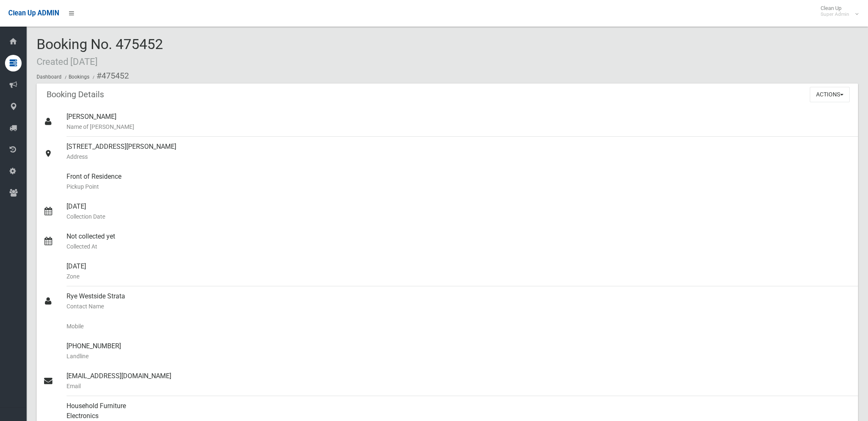 The width and height of the screenshot is (868, 421). What do you see at coordinates (459, 156) in the screenshot?
I see `small: Address` at bounding box center [459, 156].